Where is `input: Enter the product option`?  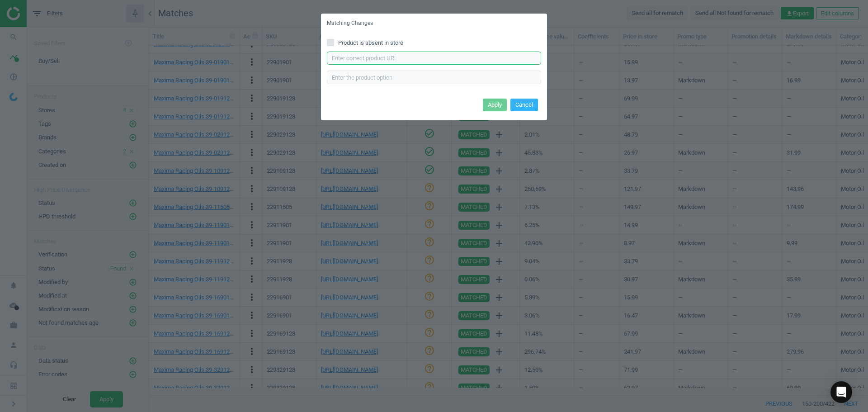
input: Enter the product option is located at coordinates (434, 77).